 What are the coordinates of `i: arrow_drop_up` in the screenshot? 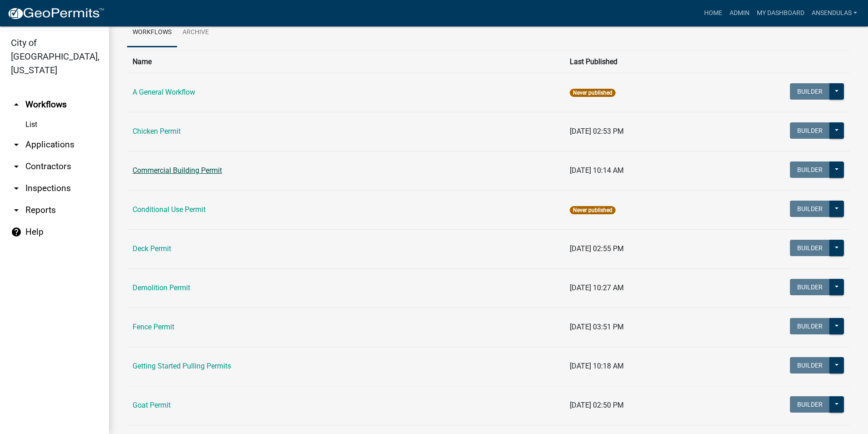 It's located at (17, 104).